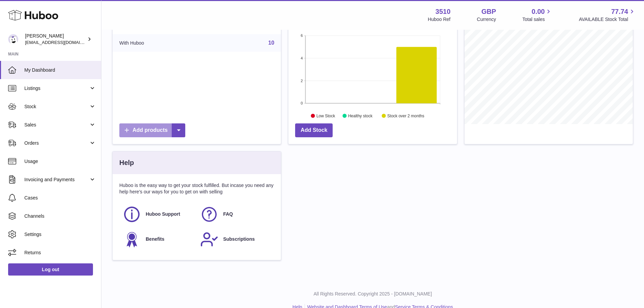  I want to click on a: 77.74 AVAILABLE Stock Total, so click(607, 15).